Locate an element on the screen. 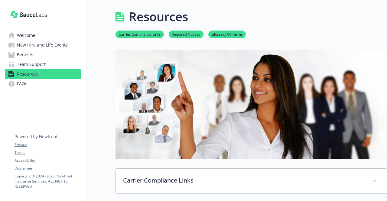 This screenshot has height=201, width=387. a: Glossary Of Terms is located at coordinates (227, 34).